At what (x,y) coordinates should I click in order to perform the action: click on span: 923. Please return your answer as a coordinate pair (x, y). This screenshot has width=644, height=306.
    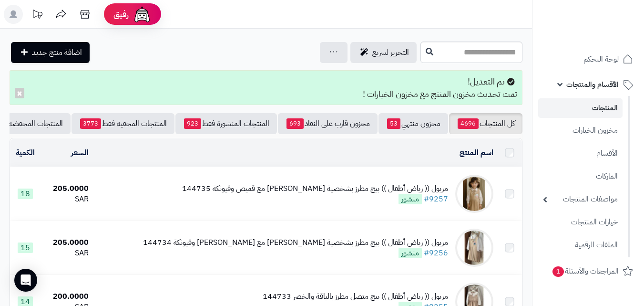
    Looking at the image, I should click on (193, 124).